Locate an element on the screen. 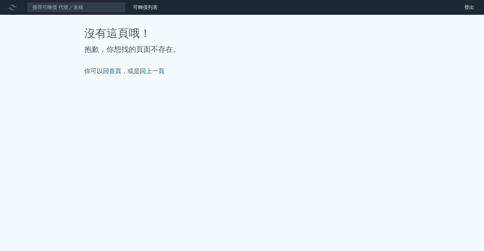 The width and height of the screenshot is (484, 251). input: 搜尋可轉債 代號／名稱 is located at coordinates (76, 7).